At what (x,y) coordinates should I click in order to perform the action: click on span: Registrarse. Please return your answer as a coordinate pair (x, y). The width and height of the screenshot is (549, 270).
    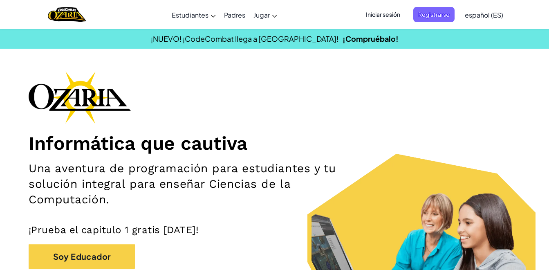
    Looking at the image, I should click on (434, 14).